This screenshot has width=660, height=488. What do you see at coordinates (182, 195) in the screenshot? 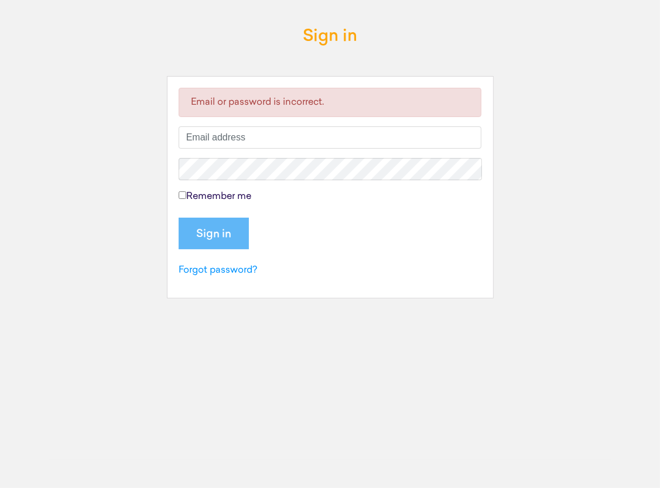
I see `input: Remember me` at bounding box center [182, 195].